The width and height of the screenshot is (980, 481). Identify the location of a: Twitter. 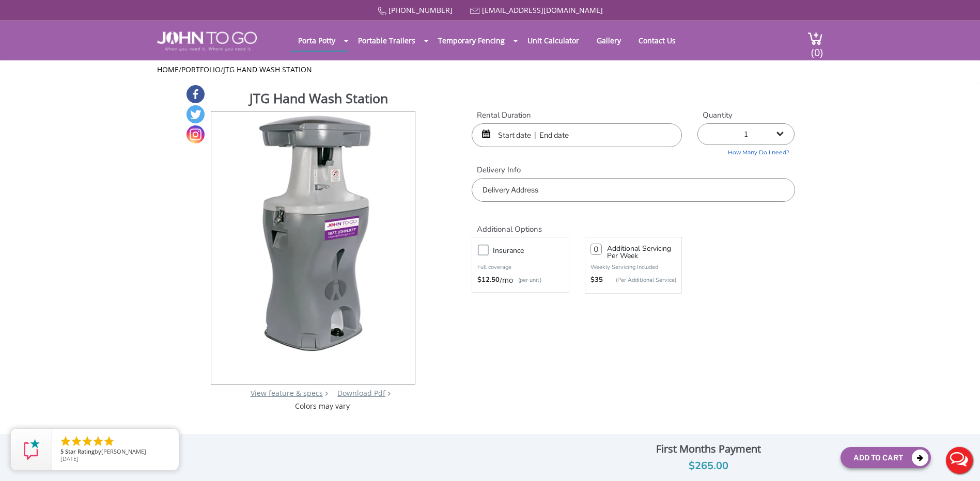
(195, 114).